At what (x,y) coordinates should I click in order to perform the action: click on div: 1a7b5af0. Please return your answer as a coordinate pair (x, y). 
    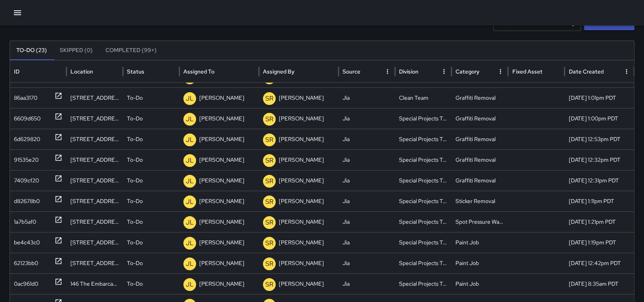
    Looking at the image, I should click on (25, 222).